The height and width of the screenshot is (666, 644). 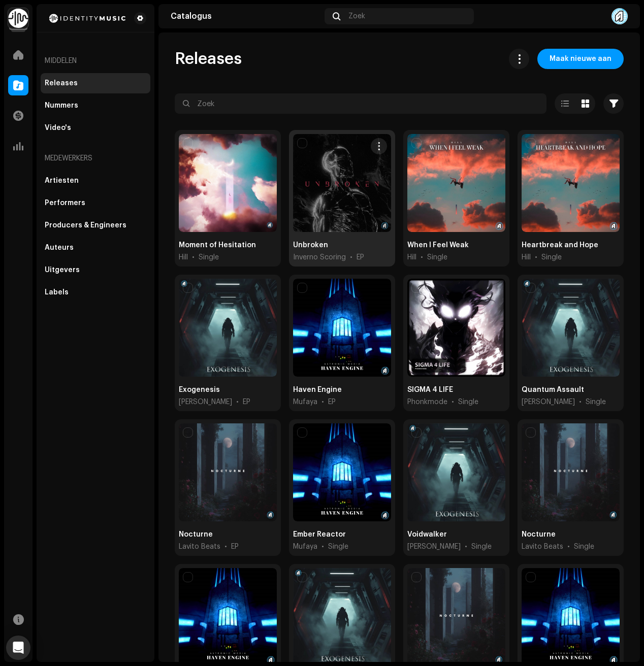 I want to click on img: 2d8271db-5505-4223-b535-acbbe3973654, so click(x=87, y=18).